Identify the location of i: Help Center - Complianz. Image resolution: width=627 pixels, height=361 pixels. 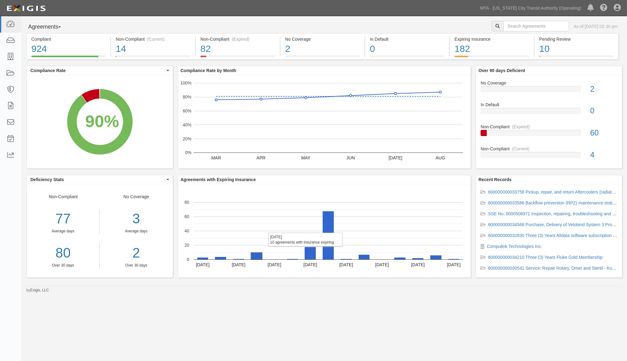
(604, 8).